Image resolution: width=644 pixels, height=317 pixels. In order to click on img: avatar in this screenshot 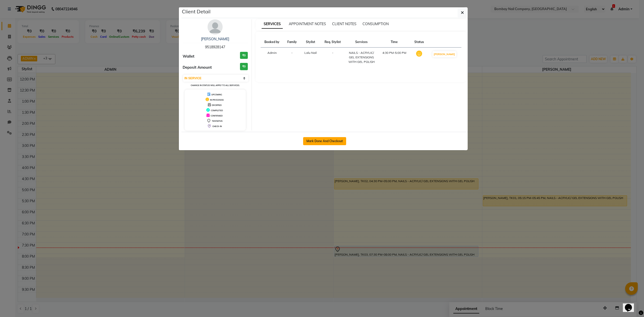, I will do `click(215, 27)`.